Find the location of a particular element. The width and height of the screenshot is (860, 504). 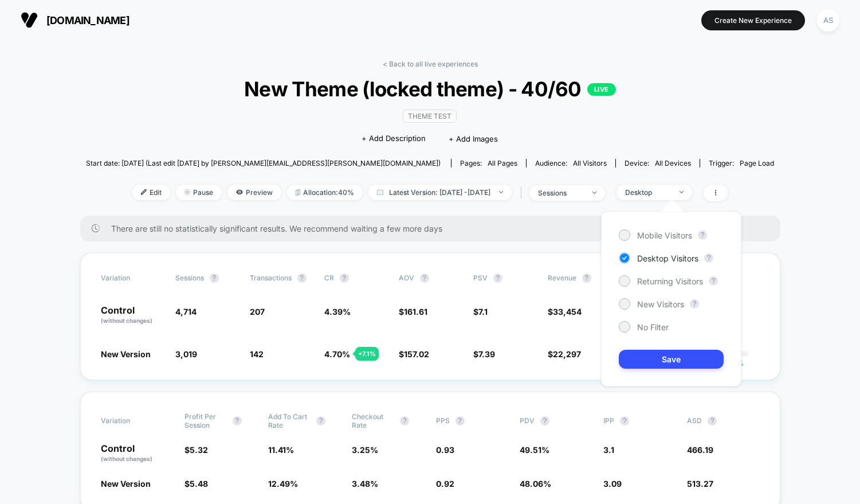

div: Pages: is located at coordinates (489, 163).